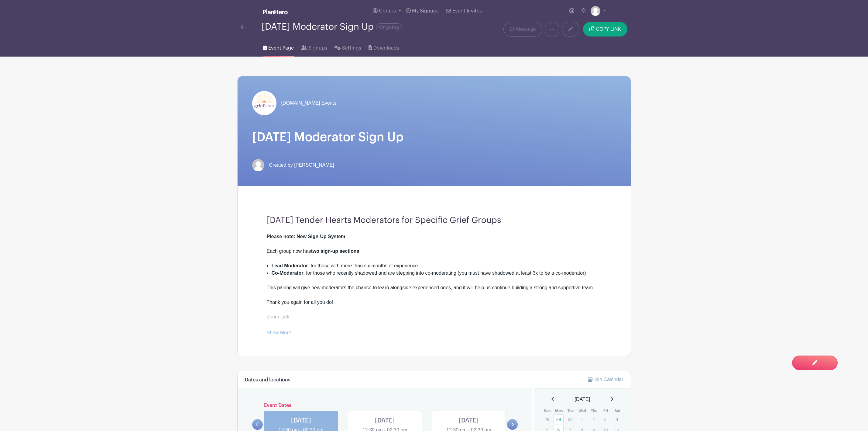  Describe the element at coordinates (583, 411) in the screenshot. I see `th: Wed` at that location.